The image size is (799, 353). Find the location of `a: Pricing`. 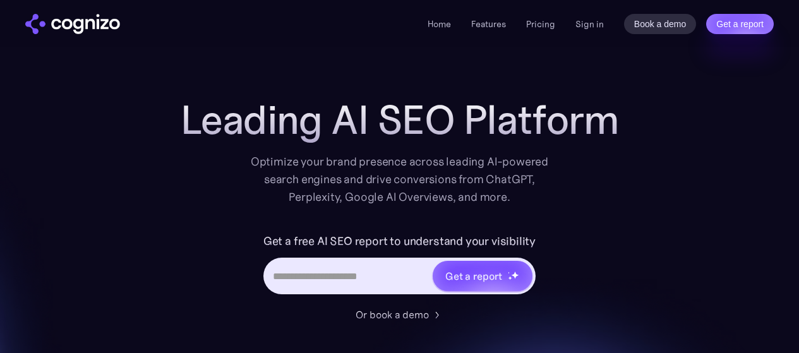

a: Pricing is located at coordinates (541, 24).